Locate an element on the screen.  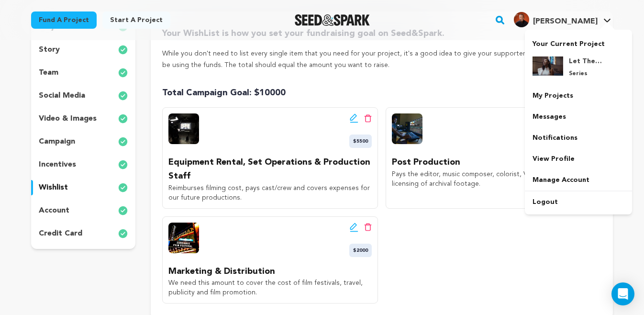
p: Series is located at coordinates (586, 74).